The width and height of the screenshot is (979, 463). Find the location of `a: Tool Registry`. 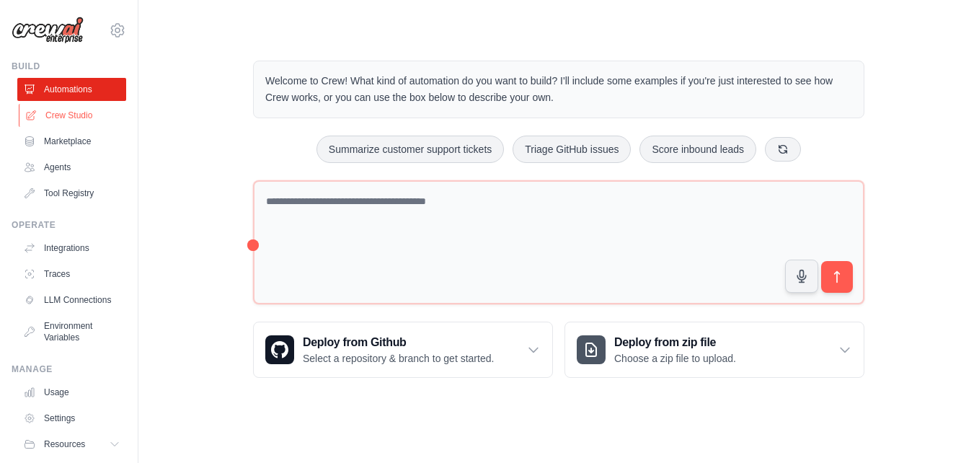

a: Tool Registry is located at coordinates (71, 193).